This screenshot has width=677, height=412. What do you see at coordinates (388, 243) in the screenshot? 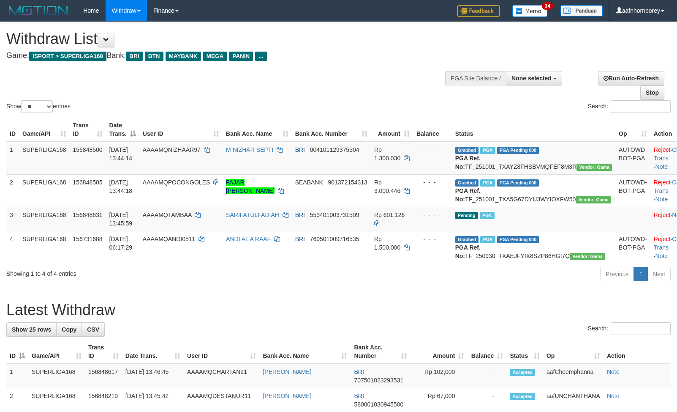
I see `span: Rp 1.500.000` at bounding box center [388, 243].